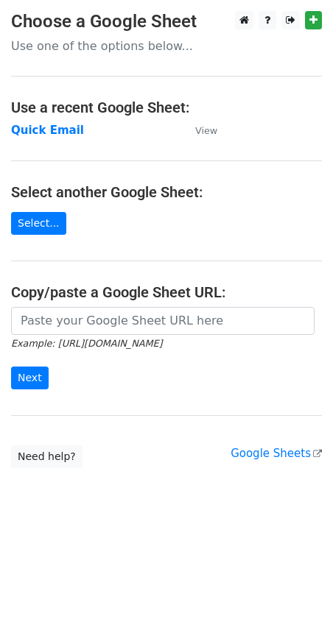 Image resolution: width=333 pixels, height=644 pixels. What do you see at coordinates (29, 377) in the screenshot?
I see `input: Next` at bounding box center [29, 377].